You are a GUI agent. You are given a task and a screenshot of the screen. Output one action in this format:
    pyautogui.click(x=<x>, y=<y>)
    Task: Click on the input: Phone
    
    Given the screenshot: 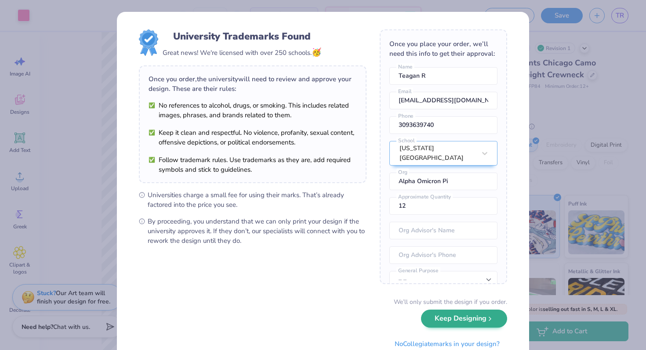 What is the action you would take?
    pyautogui.click(x=443, y=125)
    